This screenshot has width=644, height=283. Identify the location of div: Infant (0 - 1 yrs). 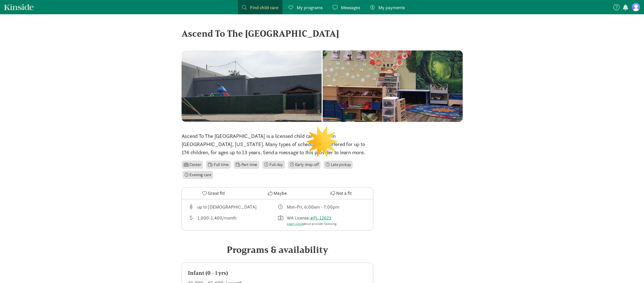
(277, 273).